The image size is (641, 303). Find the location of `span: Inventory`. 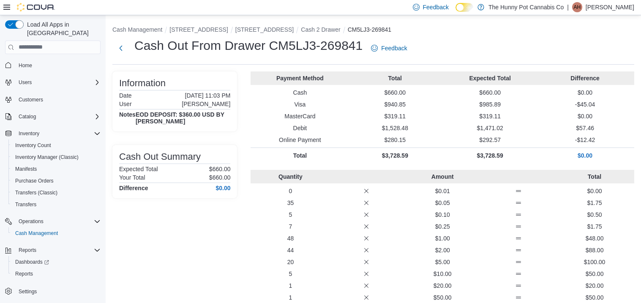

span: Inventory is located at coordinates (58, 134).